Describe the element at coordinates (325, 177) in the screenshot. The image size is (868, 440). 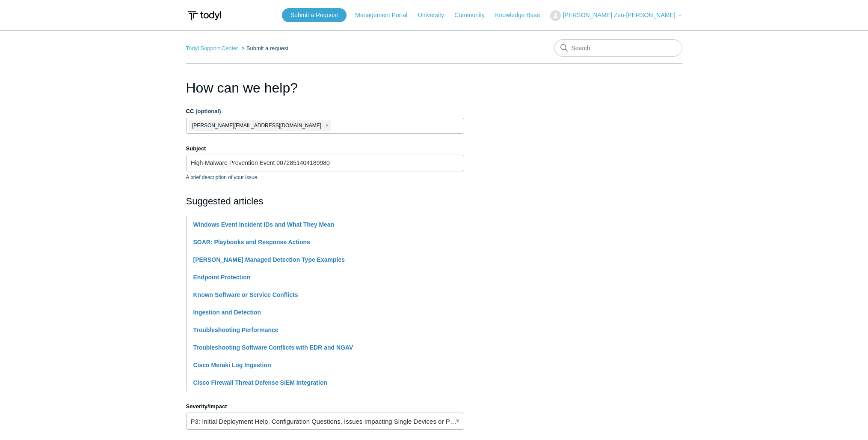
I see `p: A brief description of your issue.` at that location.